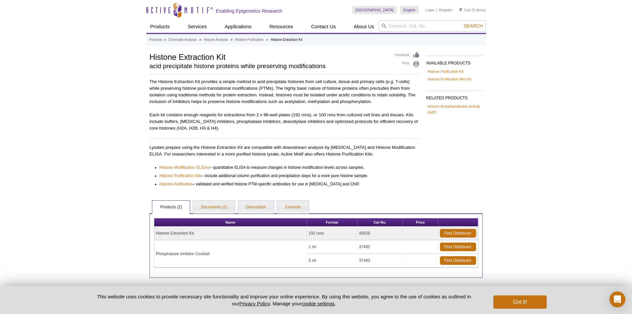  What do you see at coordinates (214, 207) in the screenshot?
I see `a: Documents (2)` at bounding box center [214, 207].